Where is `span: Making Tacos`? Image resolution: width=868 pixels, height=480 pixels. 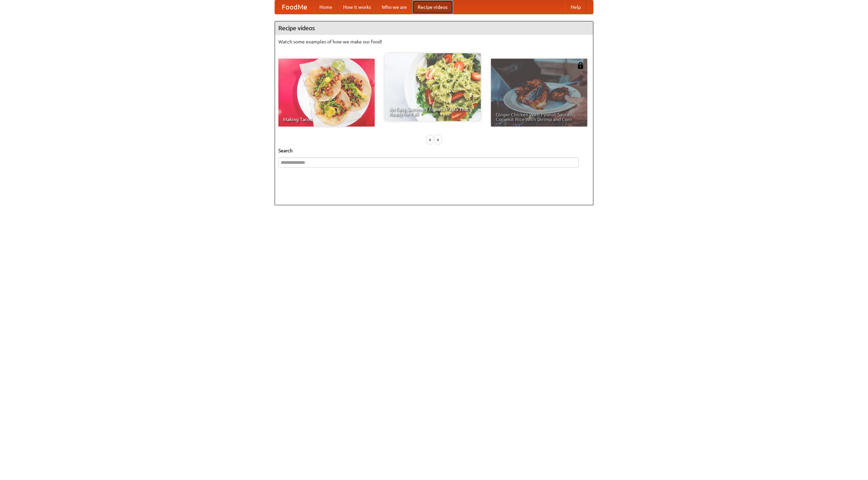 span: Making Tacos is located at coordinates (326, 119).